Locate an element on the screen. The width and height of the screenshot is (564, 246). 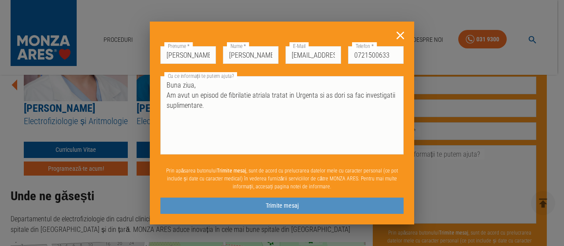
label: E-Mail is located at coordinates (299, 46).